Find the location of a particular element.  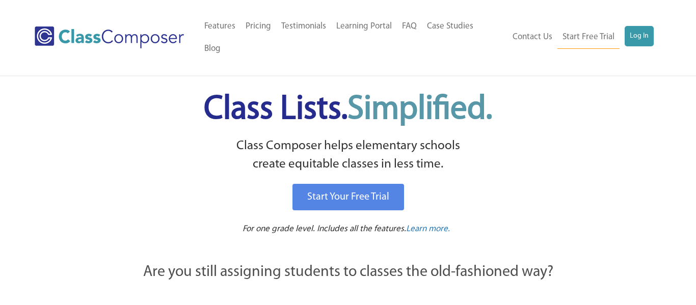

a: Start Your Free Trial is located at coordinates (348, 197).